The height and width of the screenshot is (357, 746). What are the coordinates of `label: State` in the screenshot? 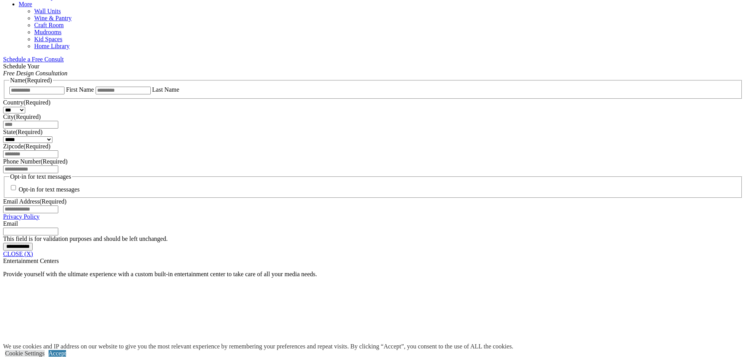 It's located at (23, 132).